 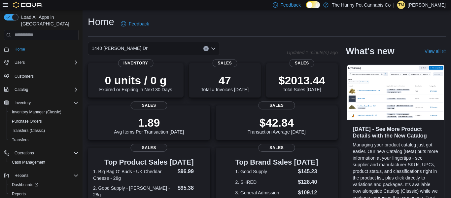 I want to click on dd: $109.12, so click(x=308, y=192).